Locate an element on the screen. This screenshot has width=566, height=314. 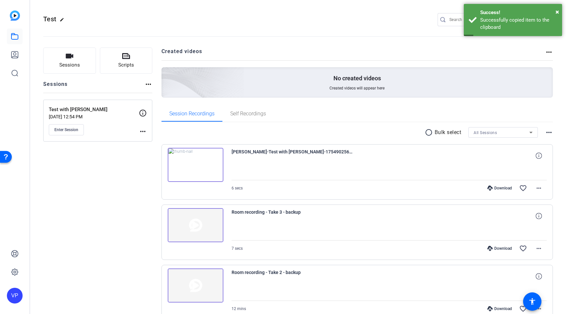
button: Close is located at coordinates (557, 12).